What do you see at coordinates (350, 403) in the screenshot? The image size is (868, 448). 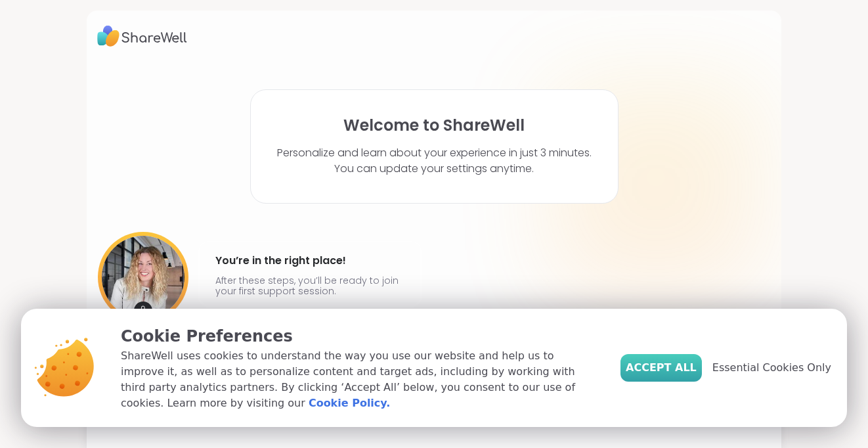 I see `a: Cookie Policy.` at bounding box center [350, 403].